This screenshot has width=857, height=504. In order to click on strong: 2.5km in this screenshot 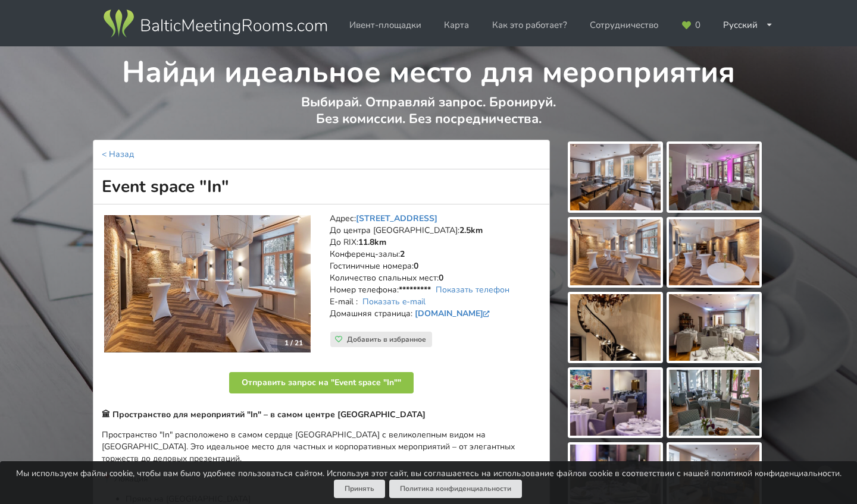, I will do `click(471, 230)`.